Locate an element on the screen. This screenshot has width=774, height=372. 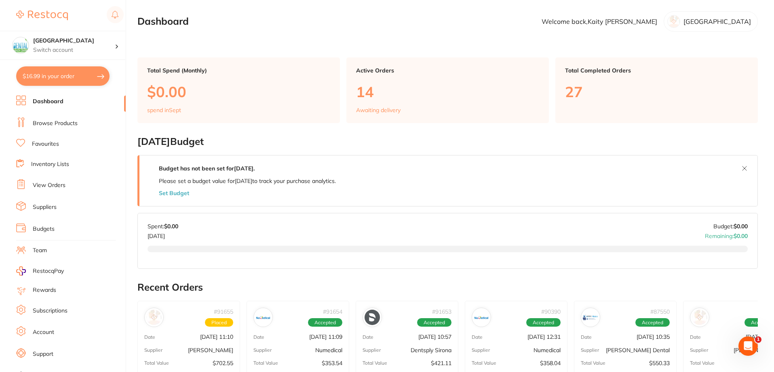
span: RestocqPay is located at coordinates (48, 271).